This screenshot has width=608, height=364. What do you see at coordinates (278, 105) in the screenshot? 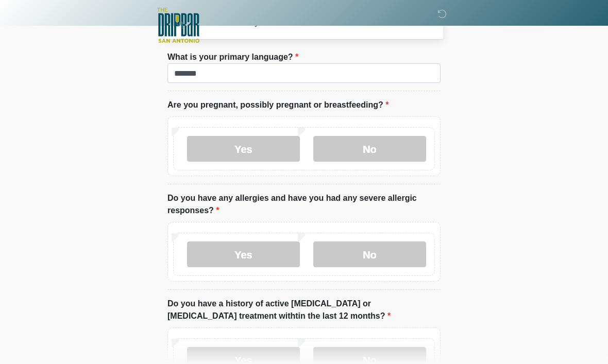
I see `label: Are you pregnant, possibly pregnant or breastfeeding?` at bounding box center [278, 105].